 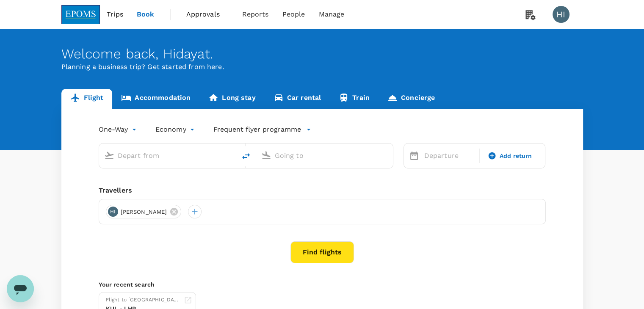 I want to click on button: delete, so click(x=246, y=156).